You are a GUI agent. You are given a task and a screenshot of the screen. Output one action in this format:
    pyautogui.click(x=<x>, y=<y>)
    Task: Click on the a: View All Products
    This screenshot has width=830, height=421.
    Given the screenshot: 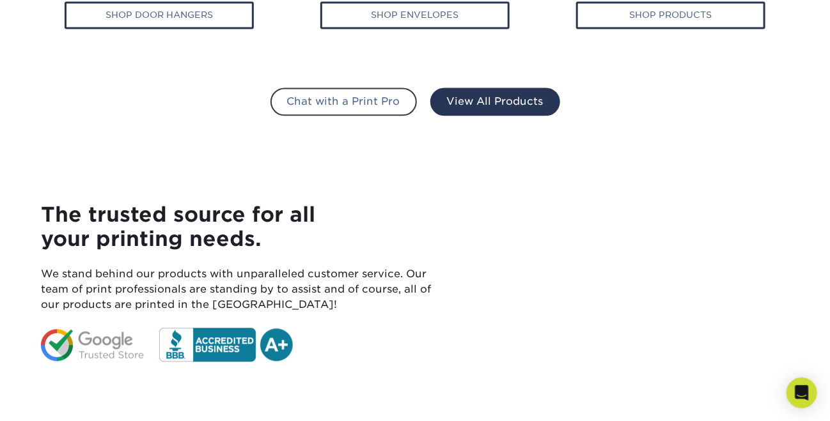 What is the action you would take?
    pyautogui.click(x=495, y=102)
    